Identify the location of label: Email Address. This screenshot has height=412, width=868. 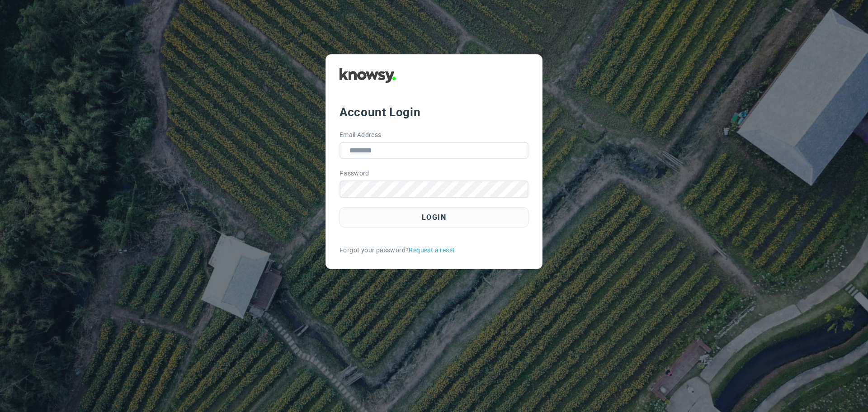
(361, 135).